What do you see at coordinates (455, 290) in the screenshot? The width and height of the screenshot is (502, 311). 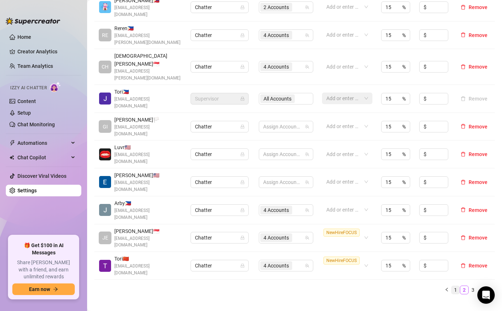 I see `a: 1` at bounding box center [455, 290].